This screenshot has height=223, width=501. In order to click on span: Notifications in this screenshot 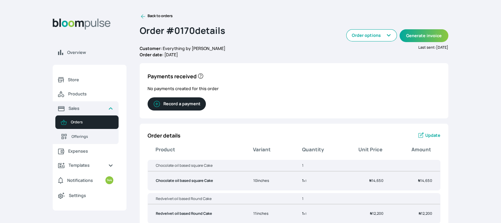, I will do `click(80, 180)`.